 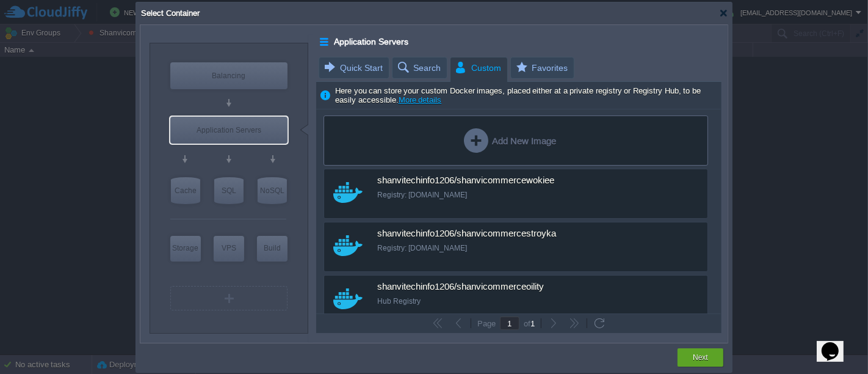 I want to click on div: Page, so click(x=486, y=324).